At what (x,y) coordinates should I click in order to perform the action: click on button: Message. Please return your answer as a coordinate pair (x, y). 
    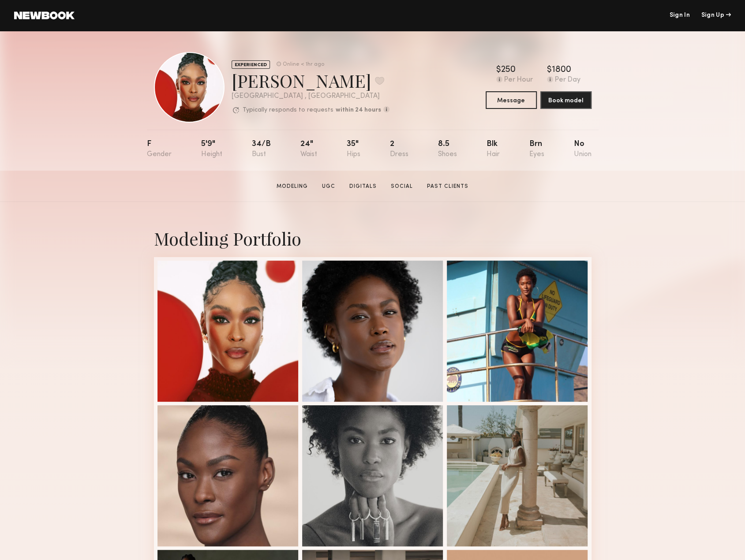
    Looking at the image, I should click on (511, 100).